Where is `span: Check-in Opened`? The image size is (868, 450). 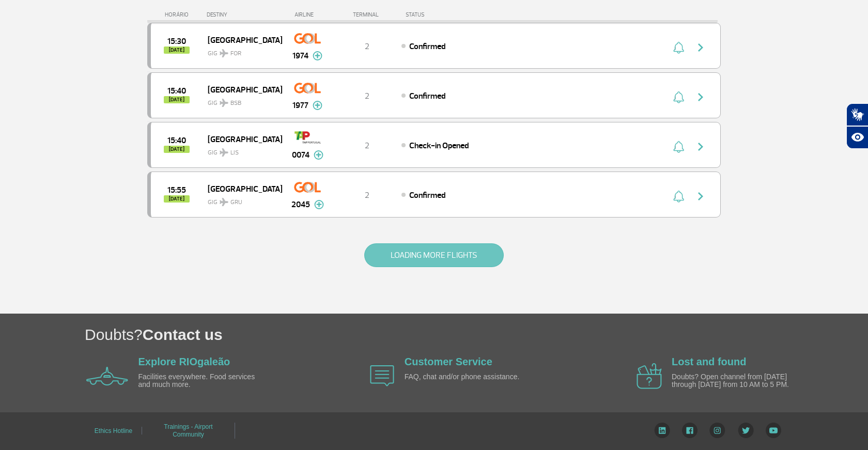
span: Check-in Opened is located at coordinates (438, 146).